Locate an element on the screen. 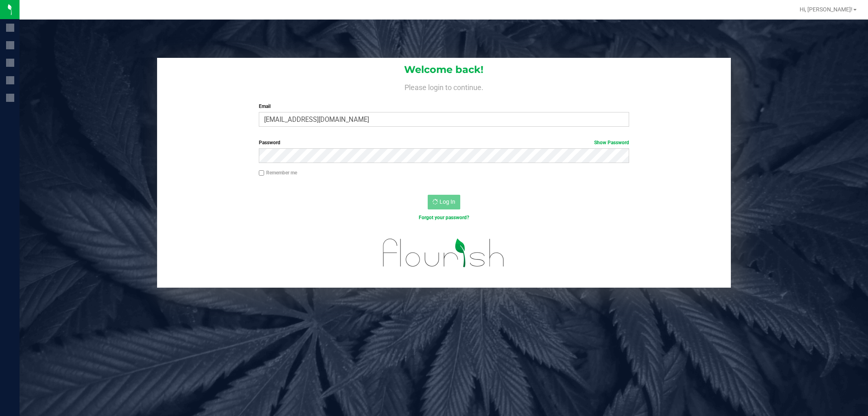 This screenshot has width=868, height=416. span: Log In is located at coordinates (447, 202).